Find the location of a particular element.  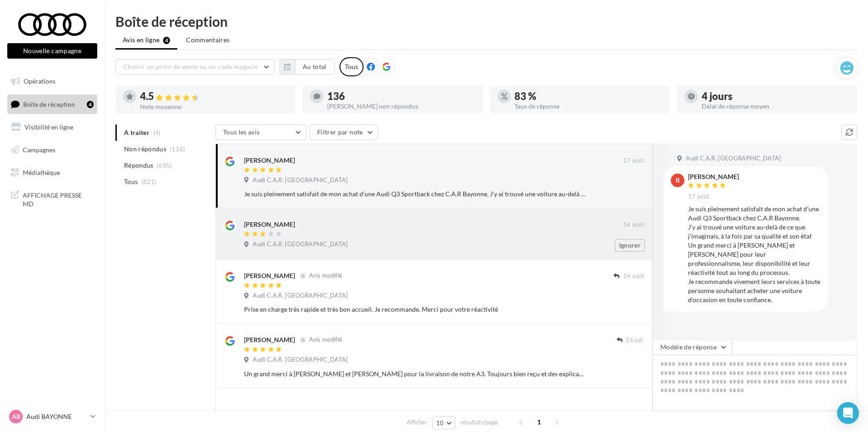

span: (685) is located at coordinates (165, 165).